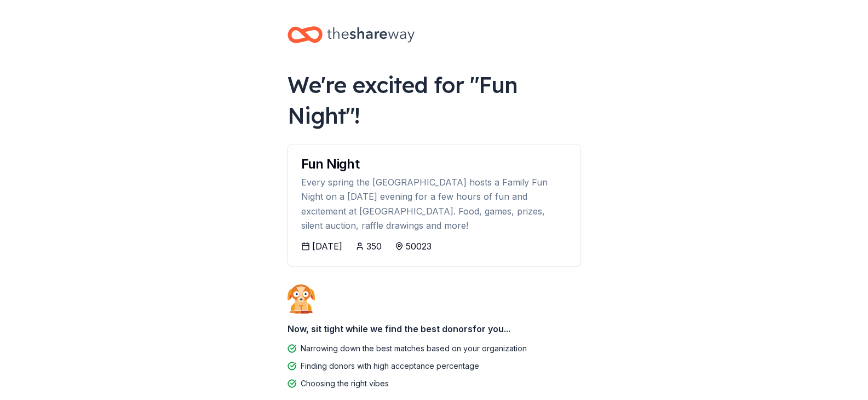 The width and height of the screenshot is (868, 400). Describe the element at coordinates (374, 246) in the screenshot. I see `div: 350` at that location.